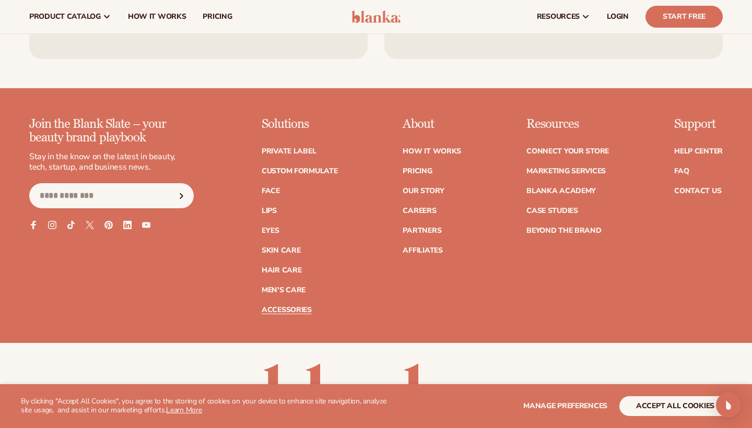  What do you see at coordinates (684, 17) in the screenshot?
I see `a: Start Free` at bounding box center [684, 17].